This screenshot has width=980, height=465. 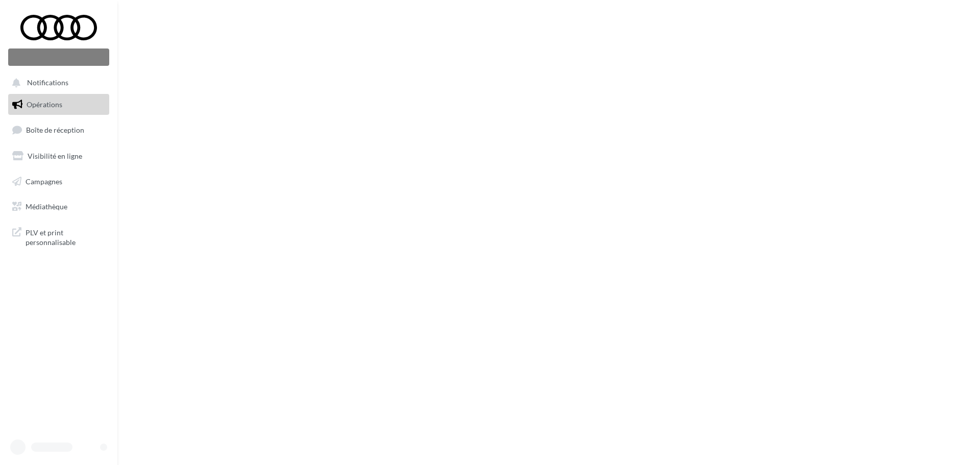 What do you see at coordinates (54, 155) in the screenshot?
I see `span: Visibilité en ligne` at bounding box center [54, 155].